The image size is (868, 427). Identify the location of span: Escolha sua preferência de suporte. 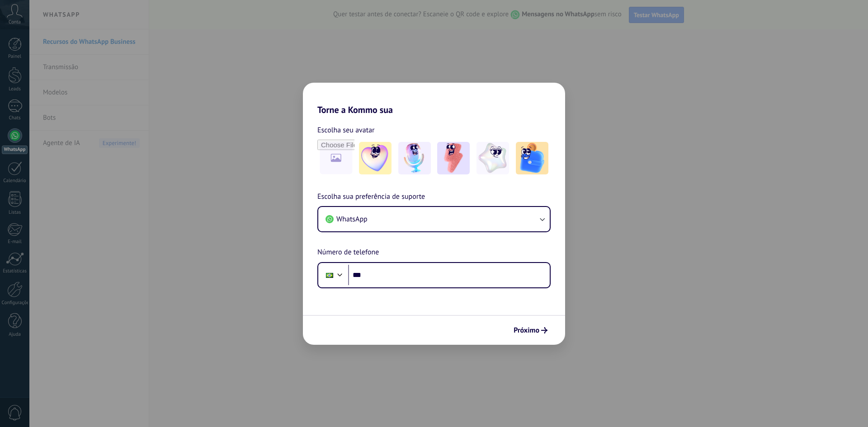
(371, 197).